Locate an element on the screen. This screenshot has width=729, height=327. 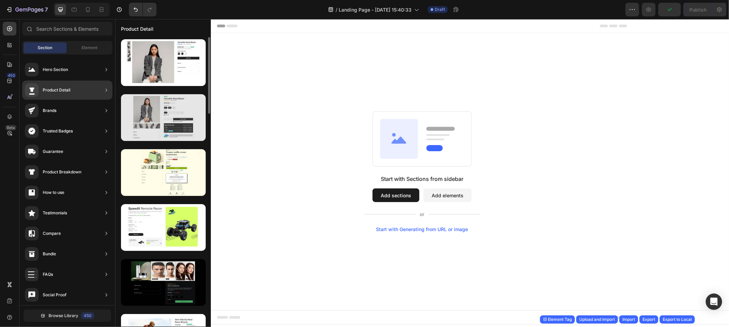
div: How to use is located at coordinates (53, 193).